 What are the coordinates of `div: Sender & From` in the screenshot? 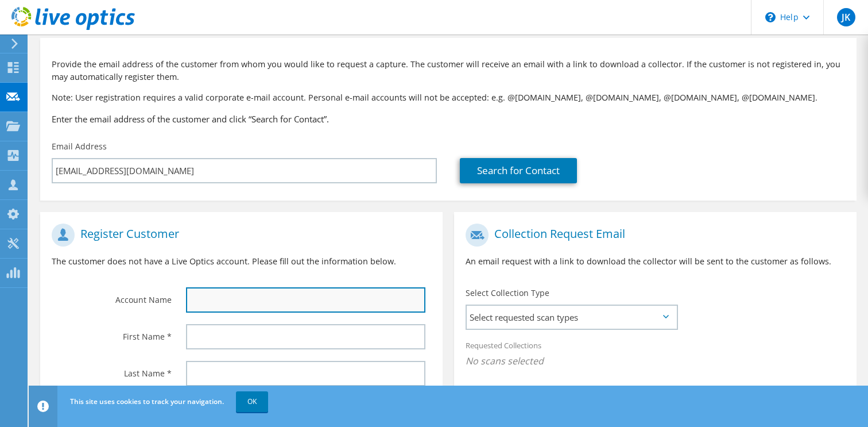 It's located at (756, 401).